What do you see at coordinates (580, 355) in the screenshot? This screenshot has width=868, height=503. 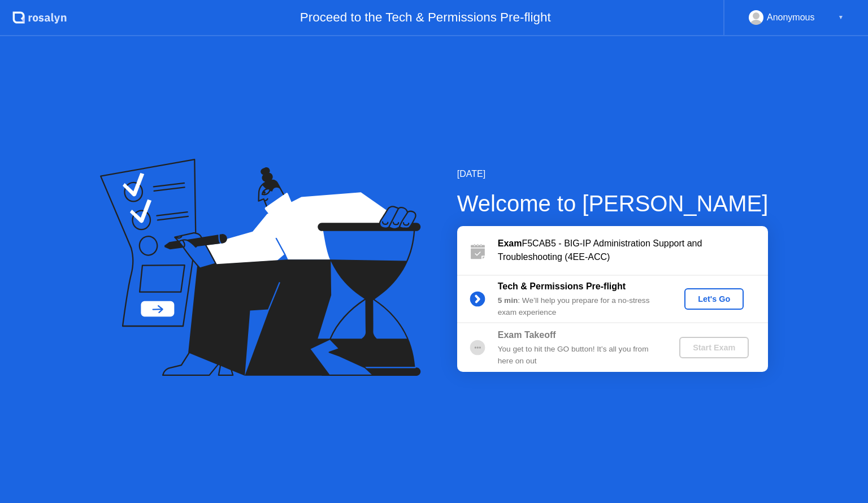 I see `div: You get to hit the GO button! It’s all you from here on out` at bounding box center [580, 355].